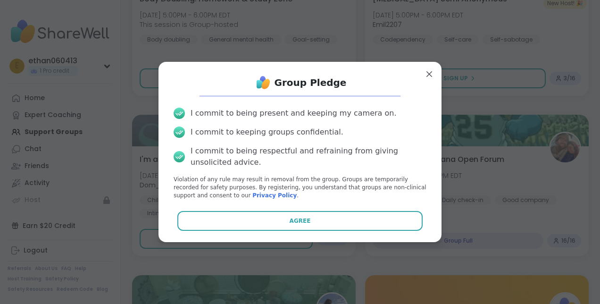  What do you see at coordinates (300, 221) in the screenshot?
I see `button: Agree` at bounding box center [300, 221].